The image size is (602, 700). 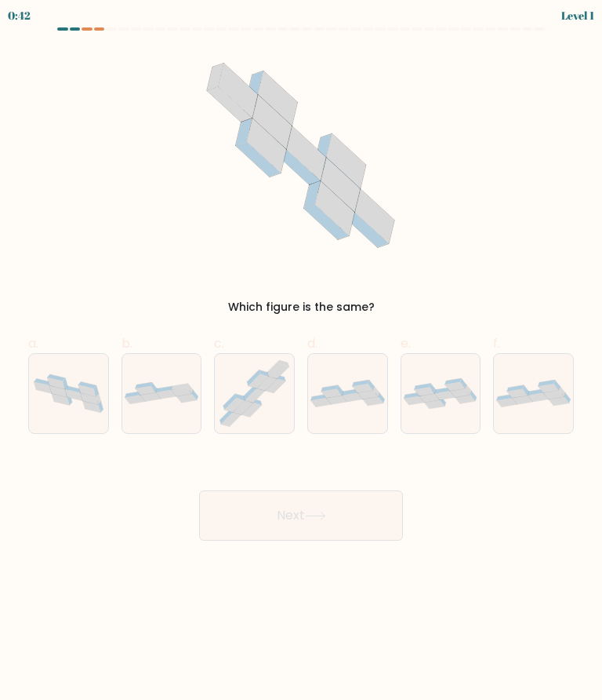 What do you see at coordinates (19, 15) in the screenshot?
I see `div: 0:42` at bounding box center [19, 15].